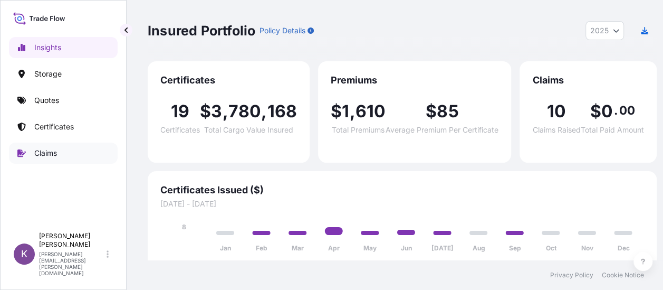  Describe the element at coordinates (63, 153) in the screenshot. I see `a: Claims` at that location.